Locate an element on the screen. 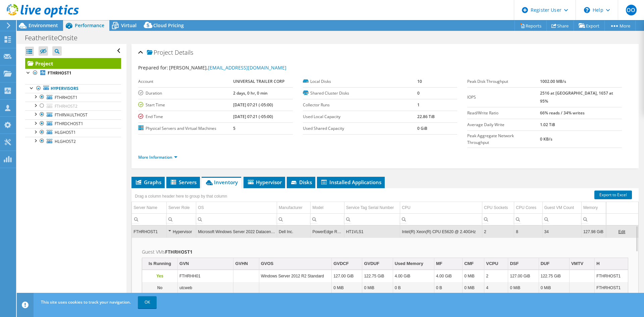 The width and height of the screenshot is (644, 317). b: 10 is located at coordinates (420, 81).